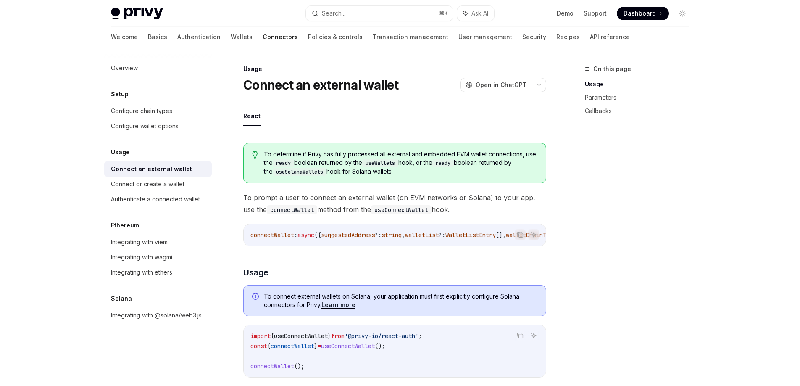 The width and height of the screenshot is (800, 386). I want to click on a: User management, so click(486, 37).